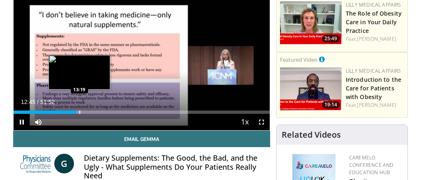 The image size is (421, 180). What do you see at coordinates (35, 163) in the screenshot?
I see `img: Physicians Committee for Responsible Medicine` at bounding box center [35, 163].